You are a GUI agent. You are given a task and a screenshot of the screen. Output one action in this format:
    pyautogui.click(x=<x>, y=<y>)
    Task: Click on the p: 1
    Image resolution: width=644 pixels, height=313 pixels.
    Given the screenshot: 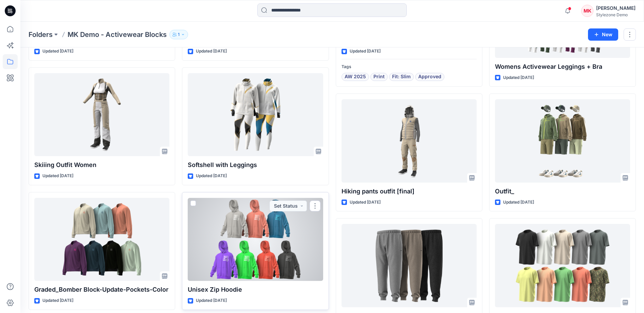 What is the action you would take?
    pyautogui.click(x=178, y=35)
    